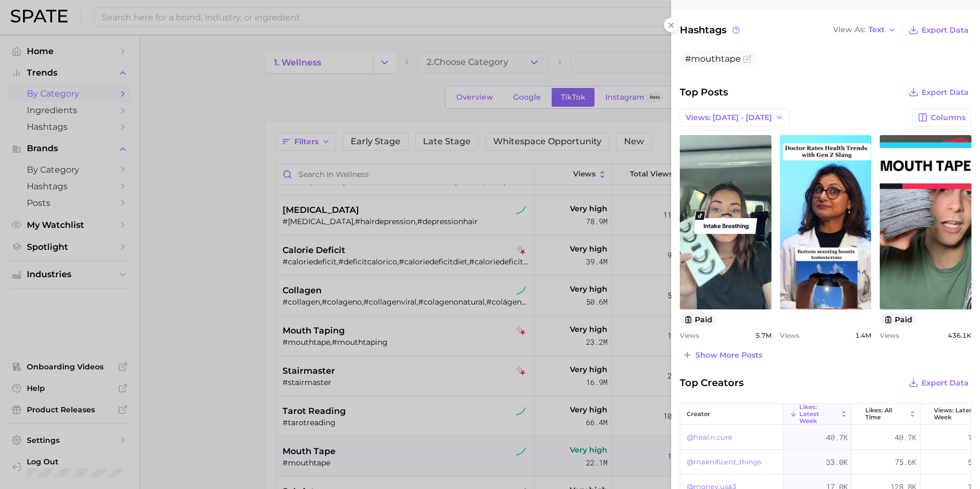 The height and width of the screenshot is (489, 980). I want to click on button: View AsText, so click(864, 30).